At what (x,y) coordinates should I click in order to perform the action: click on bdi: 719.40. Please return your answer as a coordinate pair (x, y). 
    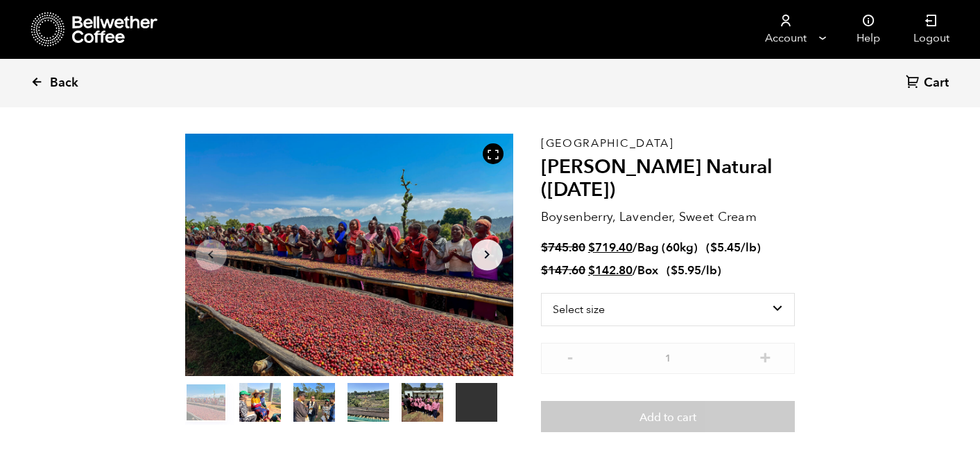
    Looking at the image, I should click on (610, 247).